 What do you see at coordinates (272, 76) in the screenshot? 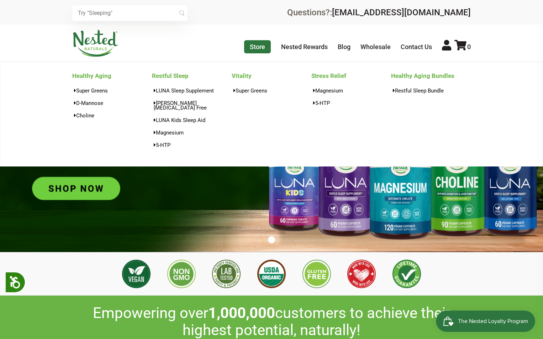
I see `a: Vitality` at bounding box center [272, 76].